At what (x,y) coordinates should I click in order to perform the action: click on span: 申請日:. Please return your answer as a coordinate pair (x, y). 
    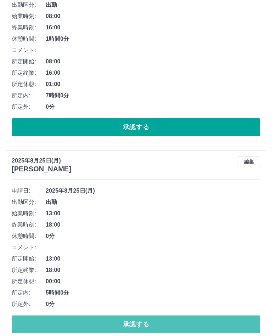
    Looking at the image, I should click on (29, 191).